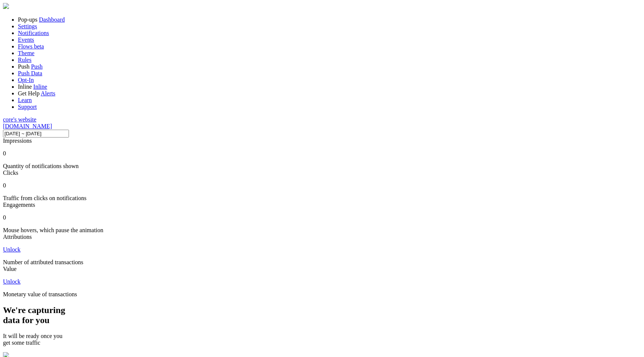 Image resolution: width=644 pixels, height=357 pixels. Describe the element at coordinates (48, 93) in the screenshot. I see `a: Alerts` at that location.